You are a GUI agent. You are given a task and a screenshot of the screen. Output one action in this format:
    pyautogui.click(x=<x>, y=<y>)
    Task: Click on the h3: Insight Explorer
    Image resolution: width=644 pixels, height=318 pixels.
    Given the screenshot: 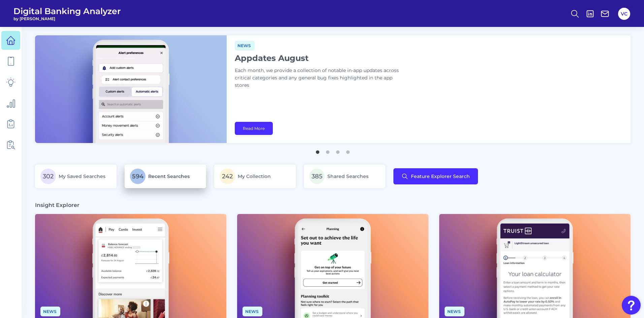 What is the action you would take?
    pyautogui.click(x=57, y=204)
    